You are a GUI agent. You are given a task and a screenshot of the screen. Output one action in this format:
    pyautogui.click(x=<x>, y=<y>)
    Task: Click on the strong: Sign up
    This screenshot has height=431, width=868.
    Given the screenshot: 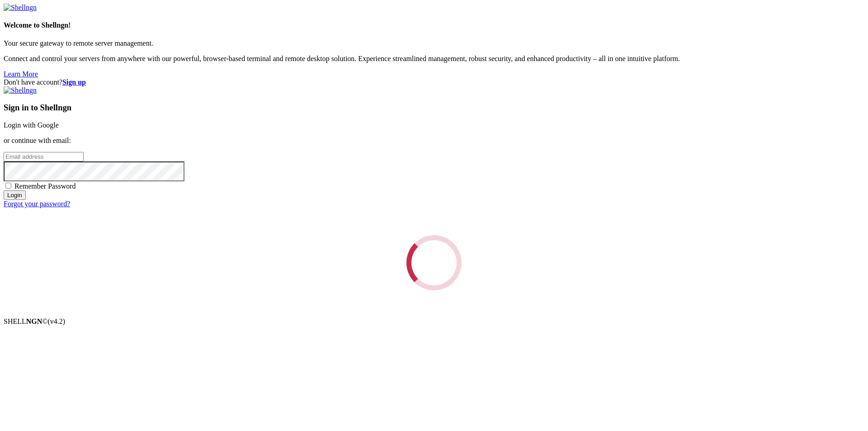 What is the action you would take?
    pyautogui.click(x=75, y=82)
    